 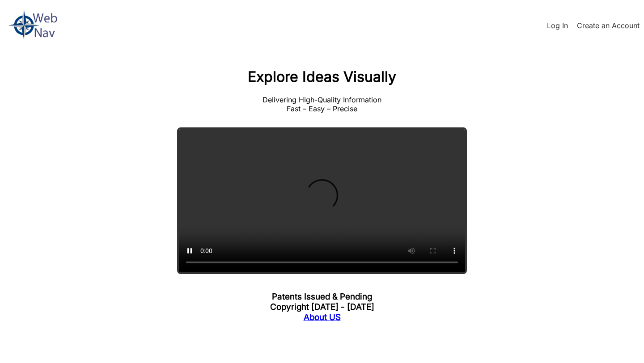 I want to click on h1: Explore Ideas Visually, so click(x=322, y=76).